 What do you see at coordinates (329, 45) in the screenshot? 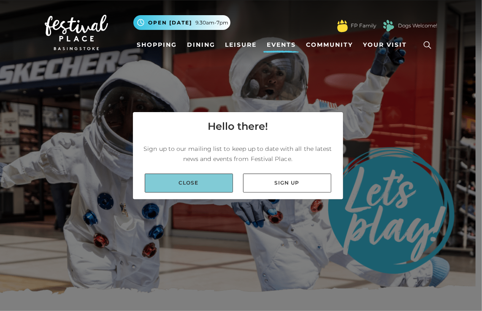
I see `a: Community` at bounding box center [329, 45].